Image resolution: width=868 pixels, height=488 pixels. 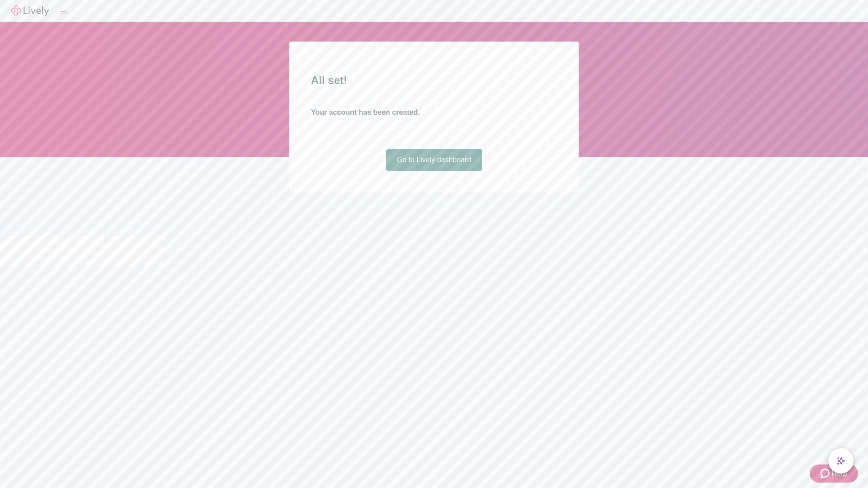 I want to click on h4: Your account has been created., so click(x=434, y=112).